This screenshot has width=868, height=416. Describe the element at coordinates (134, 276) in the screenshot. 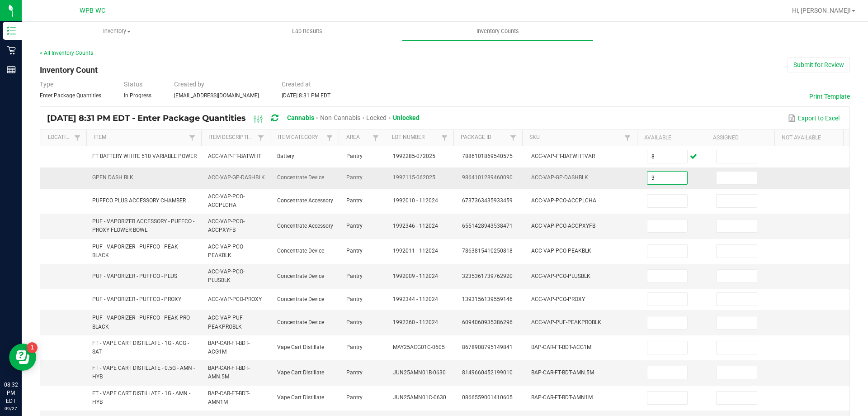

I see `span: PUF - VAPORIZER - PUFFCO - PLUS` at that location.